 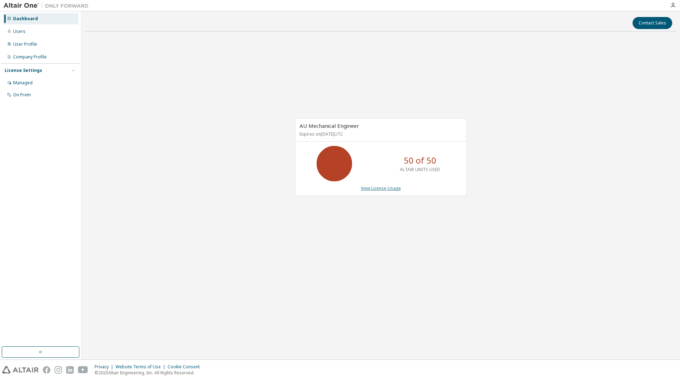 I want to click on div: Cookie Consent, so click(x=186, y=367).